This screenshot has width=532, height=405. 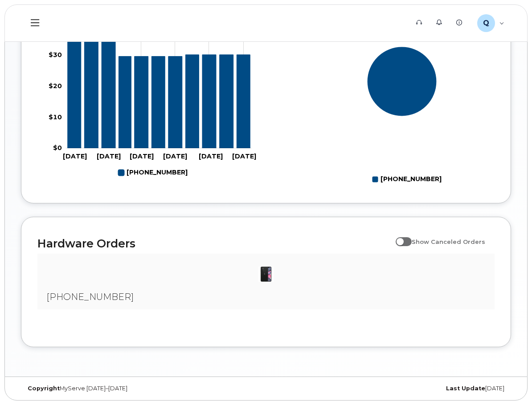 I want to click on strong: Copyright, so click(x=43, y=388).